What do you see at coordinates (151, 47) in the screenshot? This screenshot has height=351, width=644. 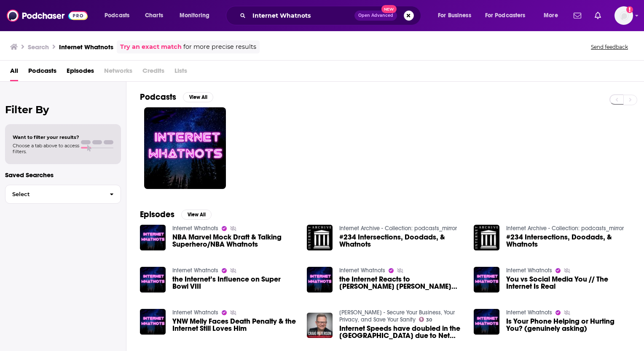 I see `a: Try an exact match` at bounding box center [151, 47].